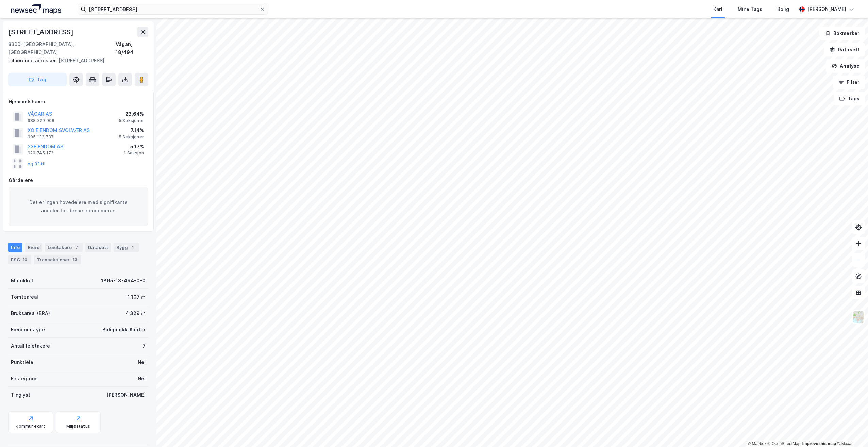 Image resolution: width=868 pixels, height=447 pixels. Describe the element at coordinates (124, 330) in the screenshot. I see `div: Boligblokk, Kontor` at that location.